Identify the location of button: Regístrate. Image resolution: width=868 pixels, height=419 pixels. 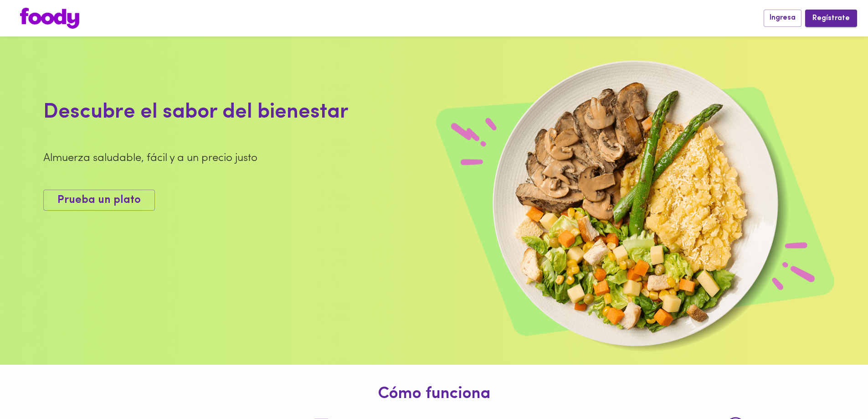
(831, 18).